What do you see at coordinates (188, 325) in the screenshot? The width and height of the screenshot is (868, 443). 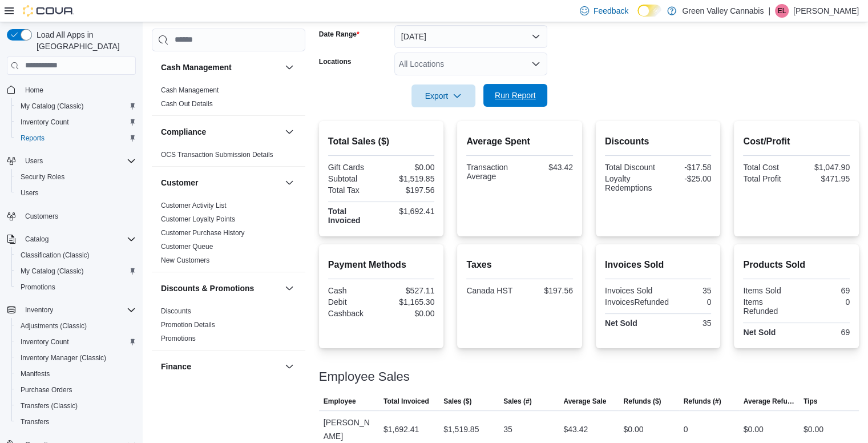 I see `span: Promotion Details` at bounding box center [188, 325].